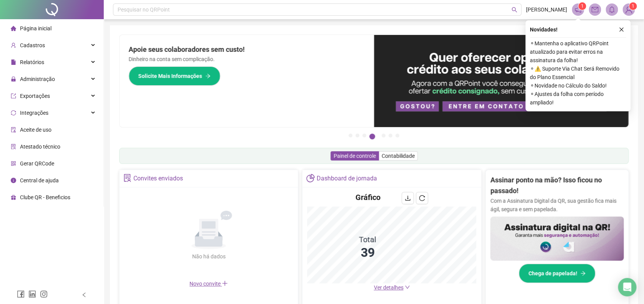 The width and height of the screenshot is (644, 304). I want to click on span: search, so click(514, 10).